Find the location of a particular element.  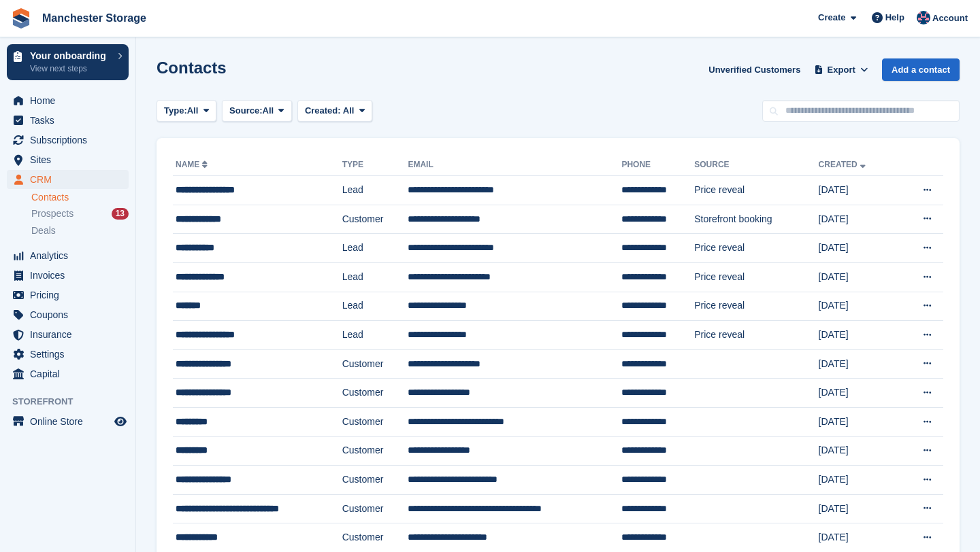

span: Type: is located at coordinates (176, 111).